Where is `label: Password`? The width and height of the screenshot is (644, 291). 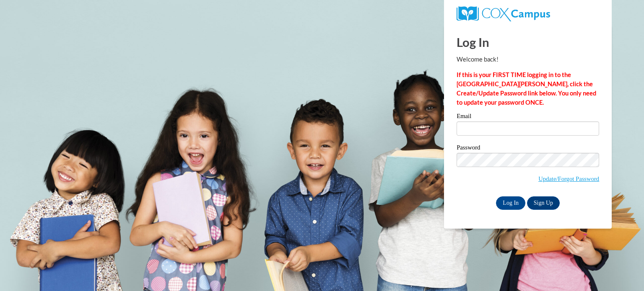
label: Password is located at coordinates (528, 149).